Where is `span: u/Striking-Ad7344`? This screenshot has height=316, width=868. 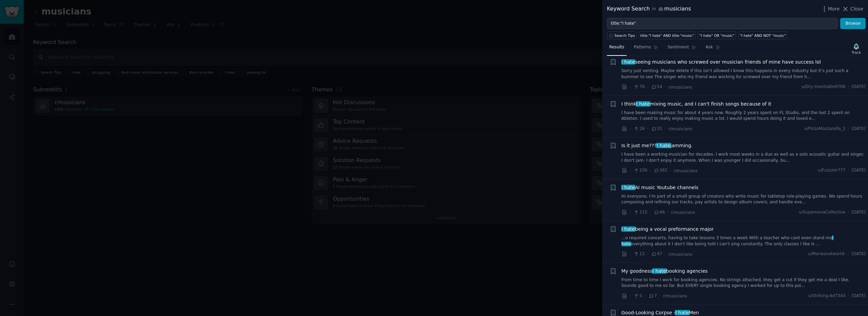
span: u/Striking-Ad7344 is located at coordinates (827, 296).